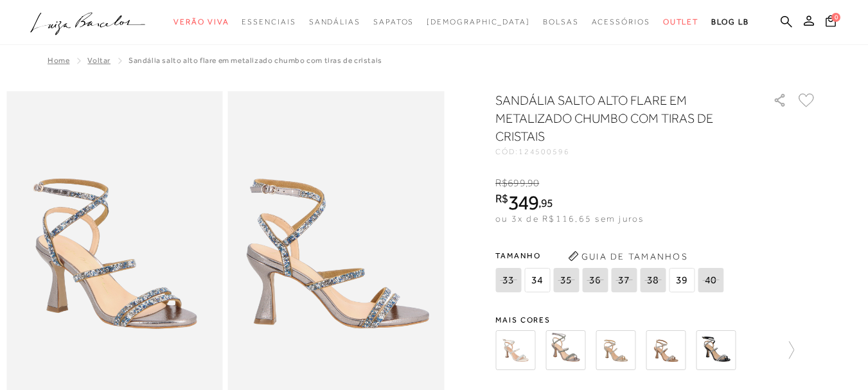  What do you see at coordinates (627, 257) in the screenshot?
I see `button: Guia de Tamanhos` at bounding box center [627, 257].